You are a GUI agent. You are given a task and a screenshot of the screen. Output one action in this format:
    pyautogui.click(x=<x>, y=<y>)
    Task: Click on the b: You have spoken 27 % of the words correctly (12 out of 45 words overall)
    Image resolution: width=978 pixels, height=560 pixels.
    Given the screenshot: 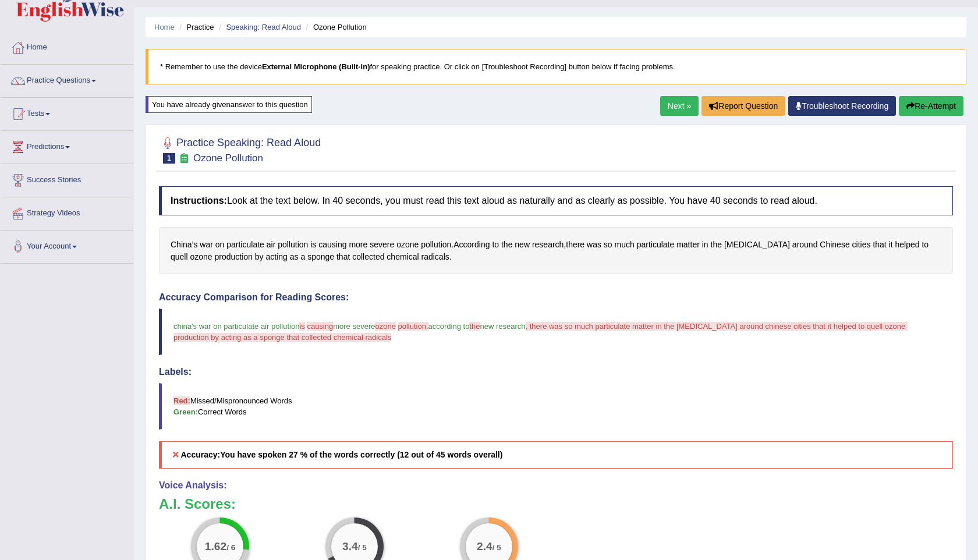 What is the action you would take?
    pyautogui.click(x=361, y=454)
    